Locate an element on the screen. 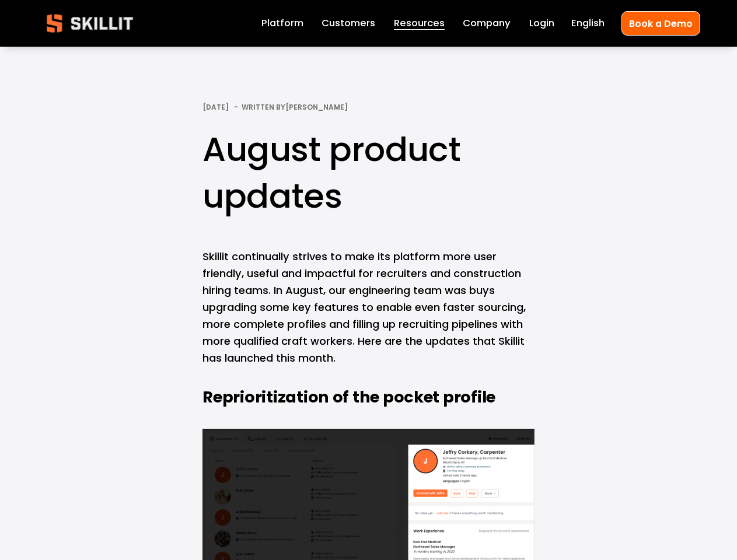 The height and width of the screenshot is (560, 737). span: English is located at coordinates (587, 23).